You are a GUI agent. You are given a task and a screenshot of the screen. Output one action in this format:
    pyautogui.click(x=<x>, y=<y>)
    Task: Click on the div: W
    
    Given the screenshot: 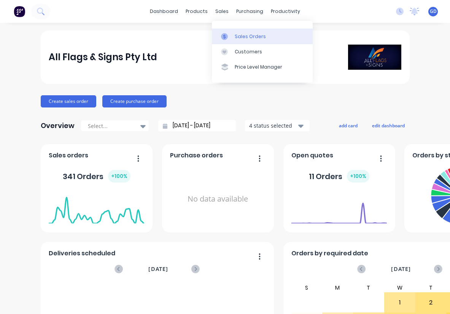 What is the action you would take?
    pyautogui.click(x=400, y=287)
    